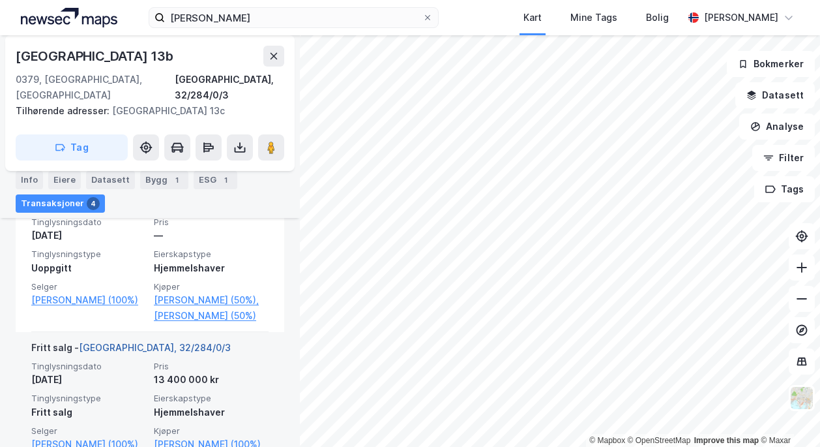 The width and height of the screenshot is (820, 447). Describe the element at coordinates (607, 440) in the screenshot. I see `a: Mapbox` at that location.